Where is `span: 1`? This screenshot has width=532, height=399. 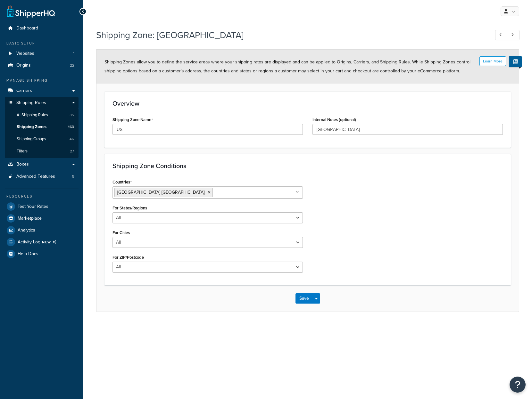 span: 1 is located at coordinates (74, 54).